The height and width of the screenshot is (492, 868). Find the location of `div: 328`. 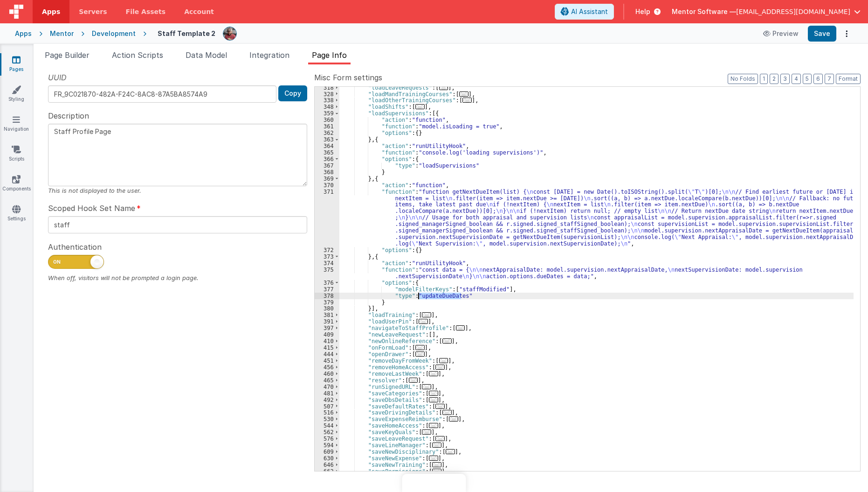

div: 328 is located at coordinates (327, 94).